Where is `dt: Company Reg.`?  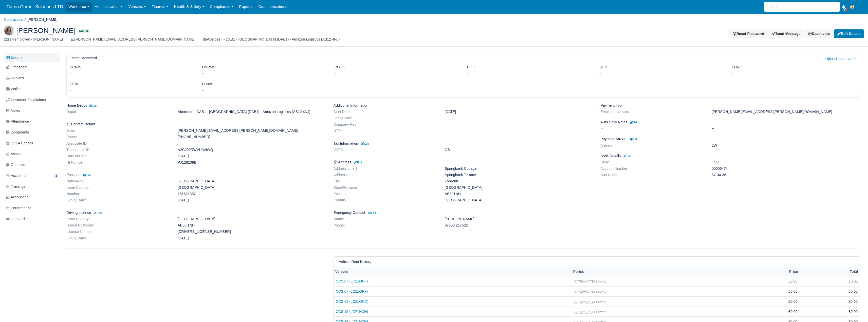
dt: Company Reg. is located at coordinates (385, 125).